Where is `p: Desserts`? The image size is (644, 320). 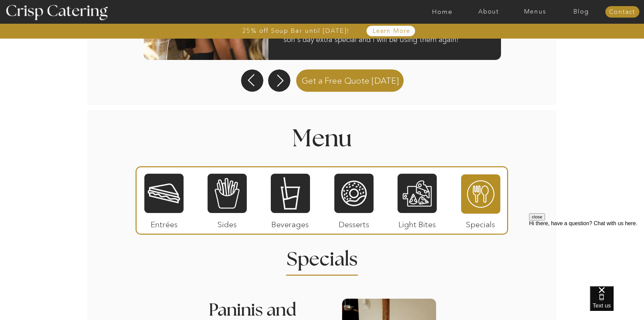 p: Desserts is located at coordinates (354, 223).